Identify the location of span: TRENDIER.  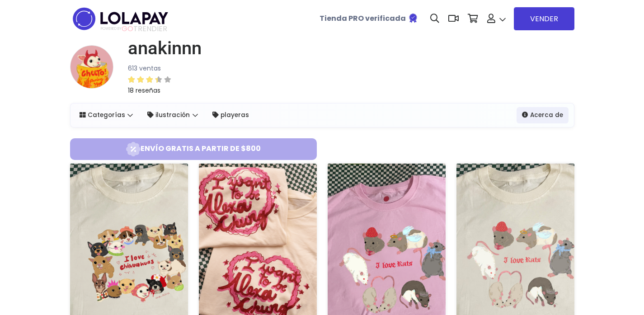
(133, 29).